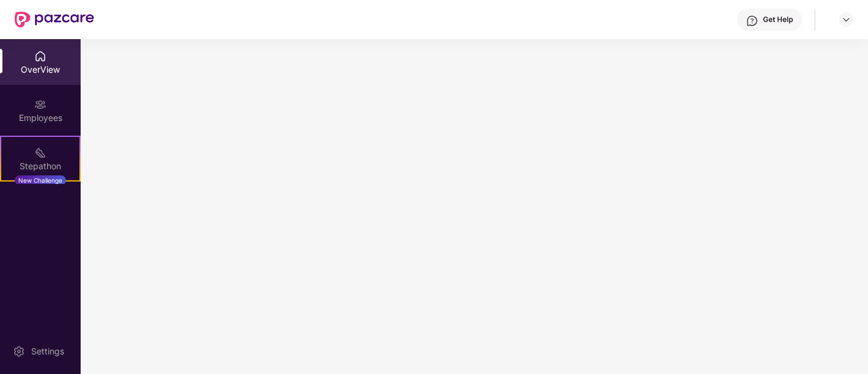 The image size is (868, 374). Describe the element at coordinates (40, 180) in the screenshot. I see `div: New Challenge` at that location.